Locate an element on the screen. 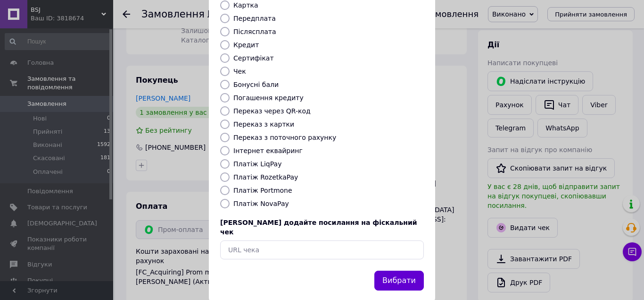 This screenshot has width=644, height=300. label: Картка is located at coordinates (246, 5).